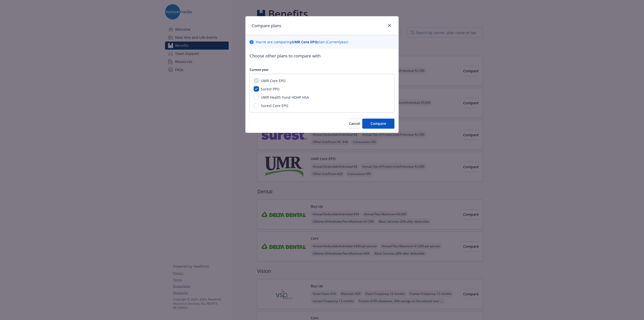 Image resolution: width=644 pixels, height=320 pixels. What do you see at coordinates (266, 26) in the screenshot?
I see `h1: Compare plans` at bounding box center [266, 26].